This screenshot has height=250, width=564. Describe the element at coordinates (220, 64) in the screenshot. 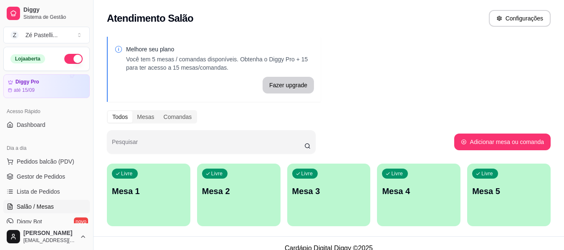

I see `p: Você tem 5 mesas / comandas disponíveis. Obtenha o Diggy Pro + 15 para ter acesso a 15 mesas/coma...` at that location.